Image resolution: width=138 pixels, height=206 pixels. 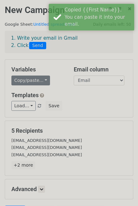 I want to click on h5: Variables, so click(x=38, y=70).